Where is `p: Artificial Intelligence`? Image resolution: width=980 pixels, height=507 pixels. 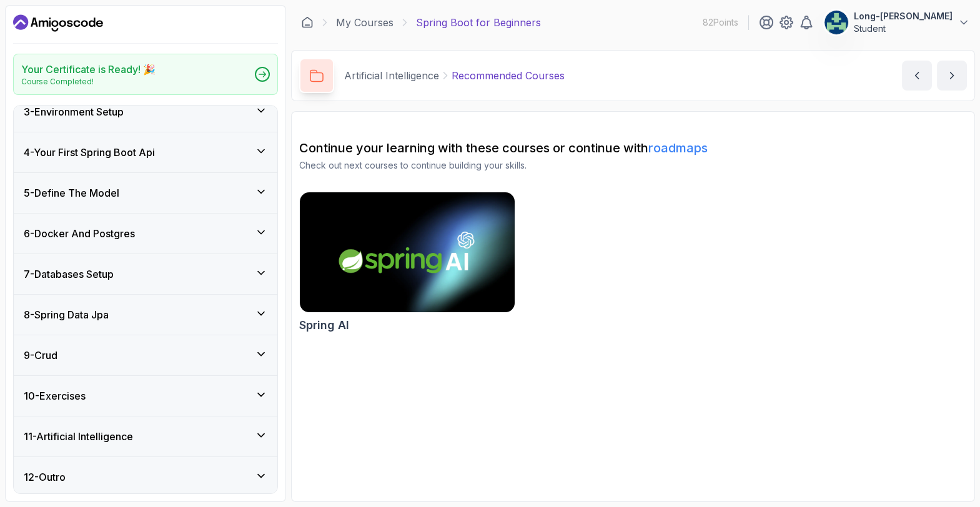
p: Artificial Intelligence is located at coordinates (392, 75).